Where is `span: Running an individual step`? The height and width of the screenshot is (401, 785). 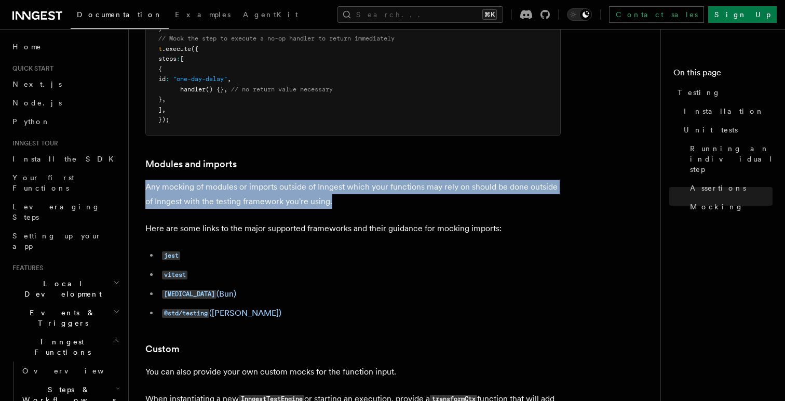
span: Running an individual step is located at coordinates (732, 159).